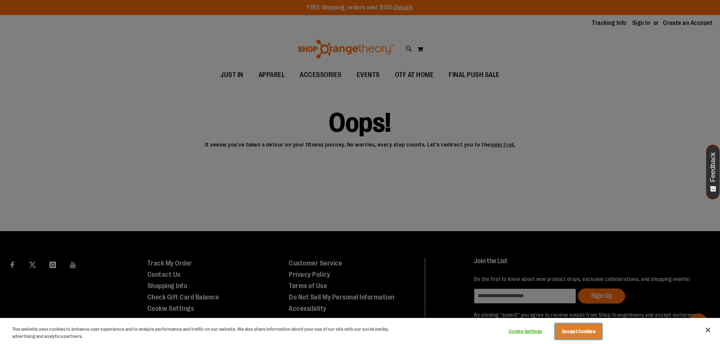 This screenshot has width=720, height=344. Describe the element at coordinates (525, 332) in the screenshot. I see `button: Cookie Settings` at that location.